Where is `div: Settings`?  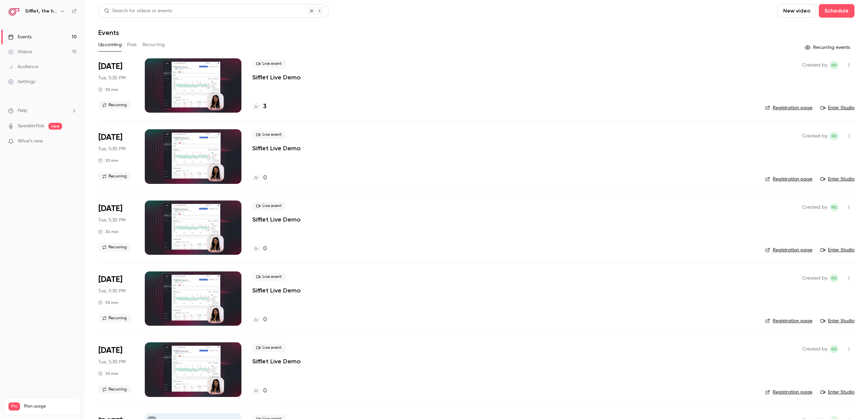
div: Settings is located at coordinates (22, 82).